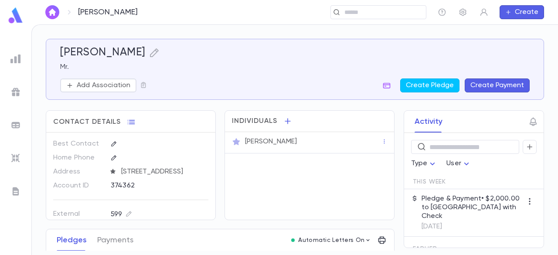 This screenshot has width=558, height=255. I want to click on p: Add Association, so click(103, 85).